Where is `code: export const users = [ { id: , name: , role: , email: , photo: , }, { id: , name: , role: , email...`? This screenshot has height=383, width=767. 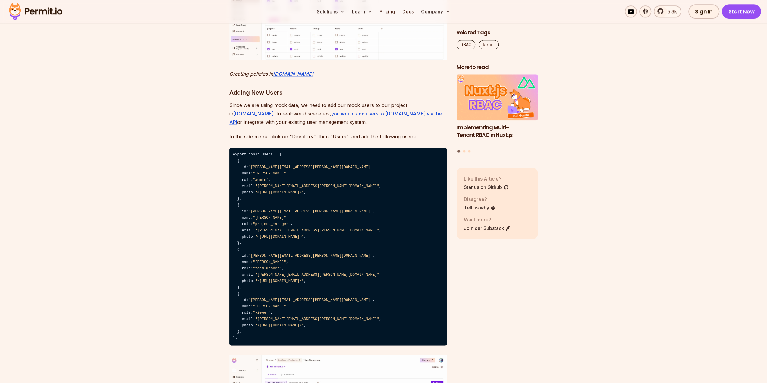 code: export const users = [ { id: , name: , role: , email: , photo: , }, { id: , name: , role: , email... is located at coordinates (338, 247).